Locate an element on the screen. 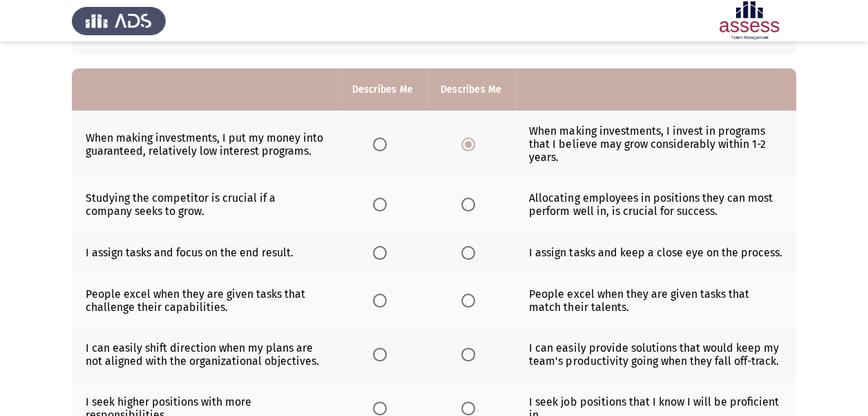  td: When making investments, I put my money into guaranteed, relatively low interest programs. is located at coordinates (205, 144).